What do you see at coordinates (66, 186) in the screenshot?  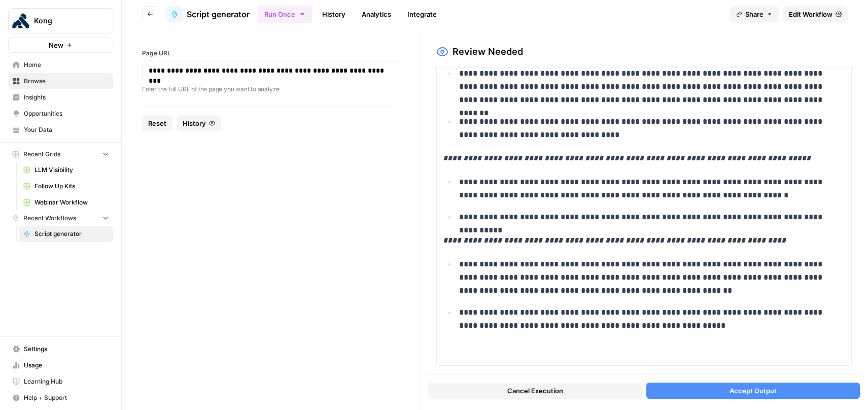 I see `a: Follow Up Kits` at bounding box center [66, 186].